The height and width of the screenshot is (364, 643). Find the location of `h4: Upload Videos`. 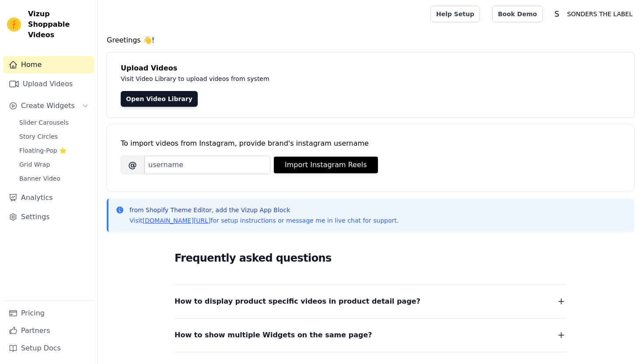

h4: Upload Videos is located at coordinates (371, 68).